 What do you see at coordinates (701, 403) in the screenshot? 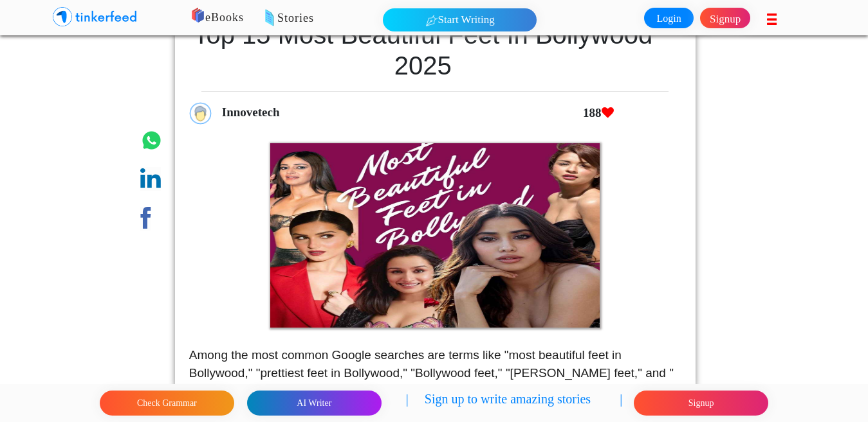
I see `button: Signup` at bounding box center [701, 403].